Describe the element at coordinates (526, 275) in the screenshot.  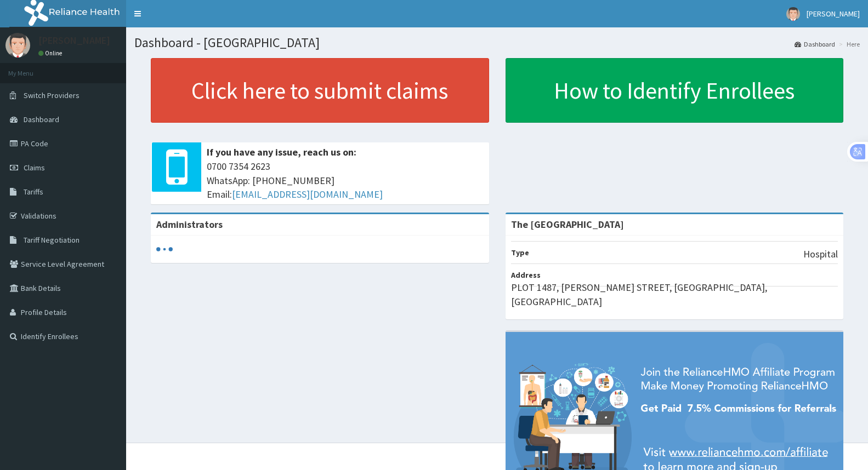
I see `b: Address` at that location.